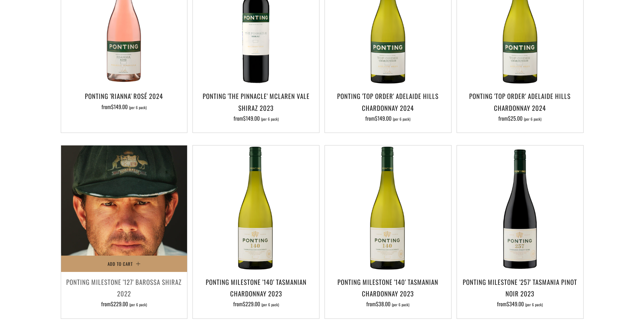 The height and width of the screenshot is (327, 644). Describe the element at coordinates (520, 293) in the screenshot. I see `a: Ponting Milestone '257' Tasmania Pinot Noir 2023 from$349.00 (per 6 pack)` at that location.